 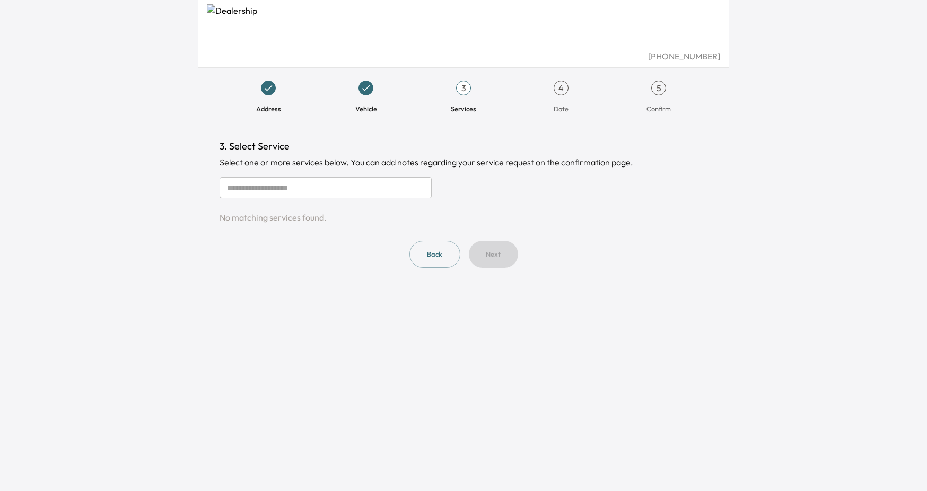 I want to click on button: Back, so click(x=435, y=254).